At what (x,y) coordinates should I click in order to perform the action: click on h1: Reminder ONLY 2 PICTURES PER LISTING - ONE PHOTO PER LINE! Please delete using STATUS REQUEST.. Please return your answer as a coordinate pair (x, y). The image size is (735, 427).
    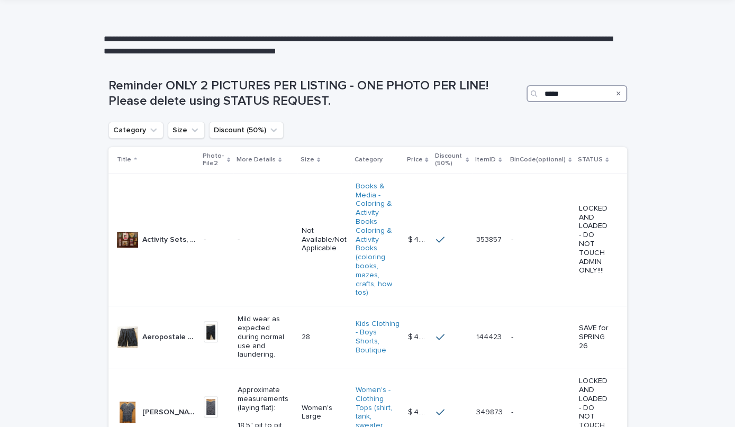
    Looking at the image, I should click on (315, 94).